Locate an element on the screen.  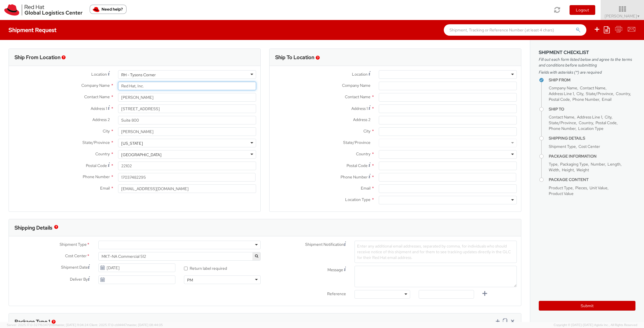
button: Logout is located at coordinates (583, 10).